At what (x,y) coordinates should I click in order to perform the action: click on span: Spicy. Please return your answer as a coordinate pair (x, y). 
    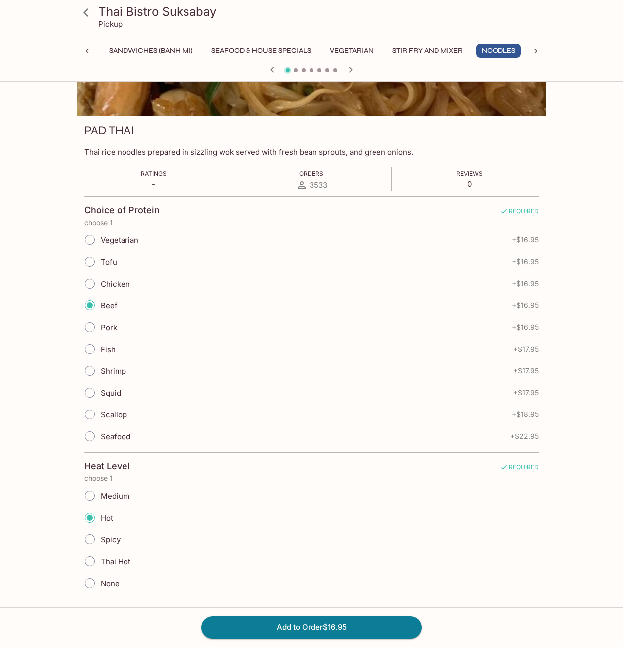
    Looking at the image, I should click on (111, 540).